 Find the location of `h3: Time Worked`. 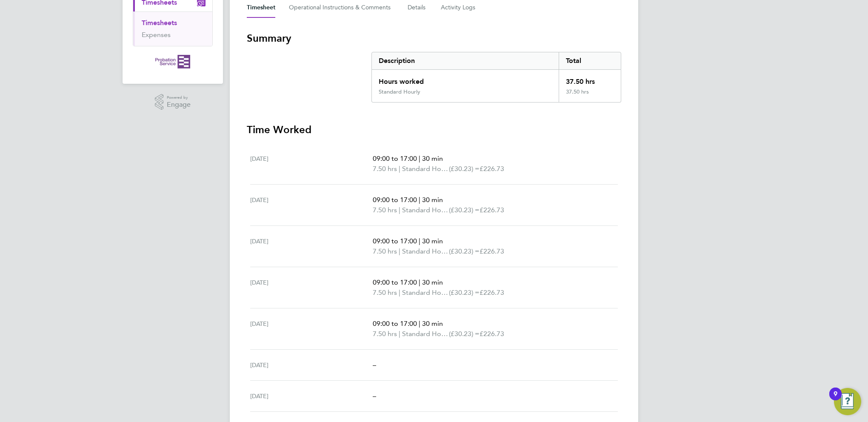

h3: Time Worked is located at coordinates (434, 129).